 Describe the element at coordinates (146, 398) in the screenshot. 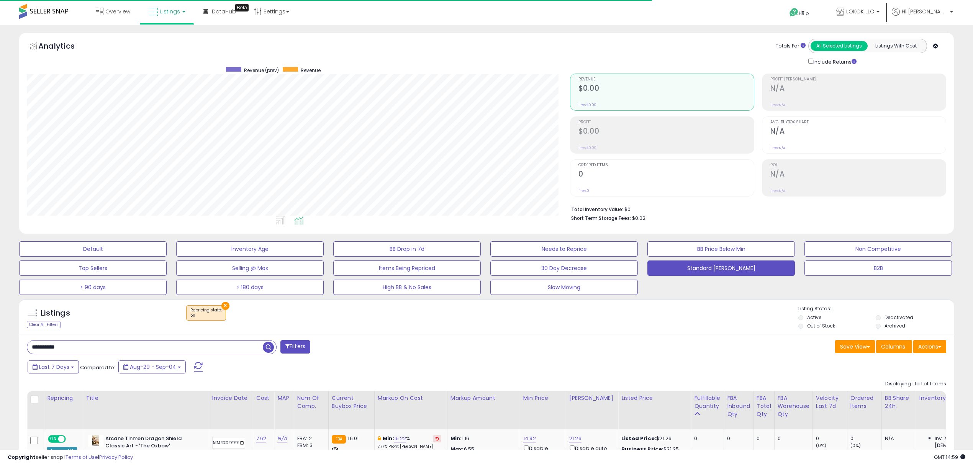

I see `div: Title` at that location.